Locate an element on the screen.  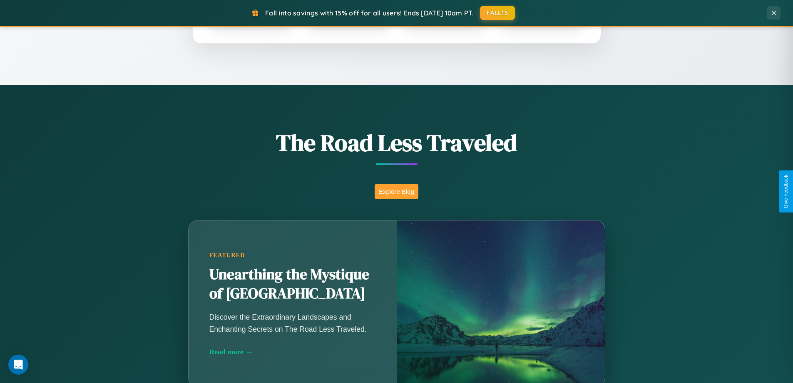
div: Open Intercom Messenger is located at coordinates (18, 364).